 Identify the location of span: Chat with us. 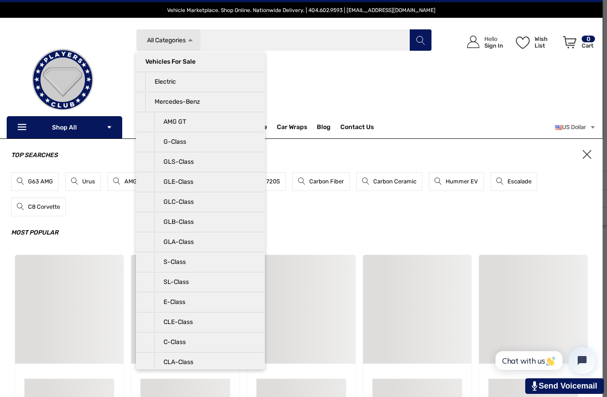
(43, 21).